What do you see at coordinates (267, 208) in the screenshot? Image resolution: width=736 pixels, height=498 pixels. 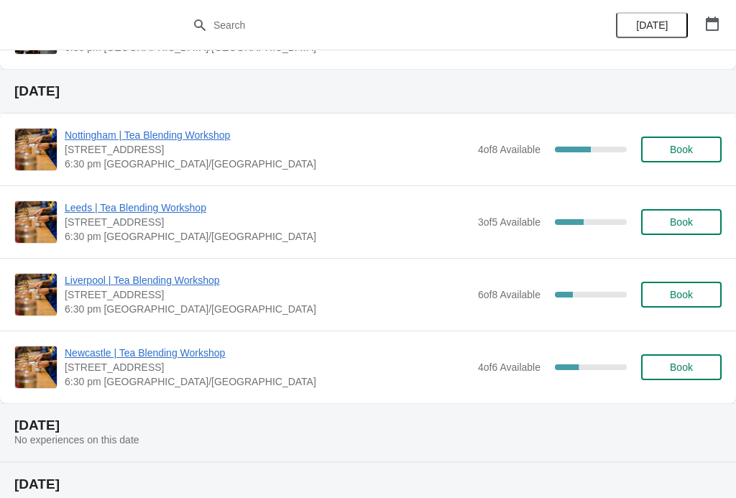 I see `span: Leeds | Tea Blending Workshop` at bounding box center [267, 208].